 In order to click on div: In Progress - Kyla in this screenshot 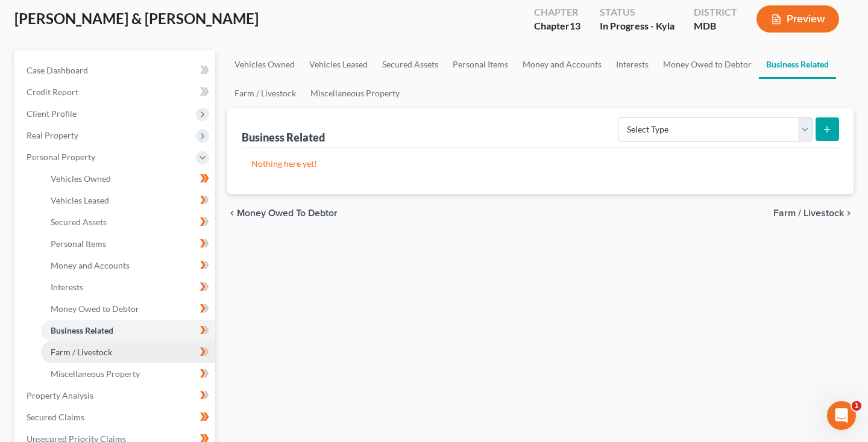, I will do `click(637, 26)`.